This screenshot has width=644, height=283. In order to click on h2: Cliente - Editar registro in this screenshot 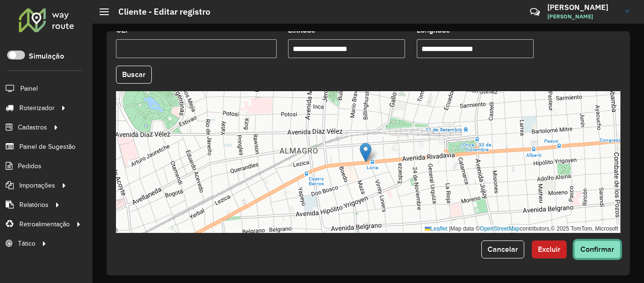, I will do `click(159, 12)`.